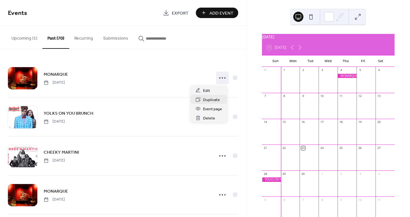 This screenshot has height=217, width=410. Describe the element at coordinates (293, 61) in the screenshot. I see `div: Mon` at that location.